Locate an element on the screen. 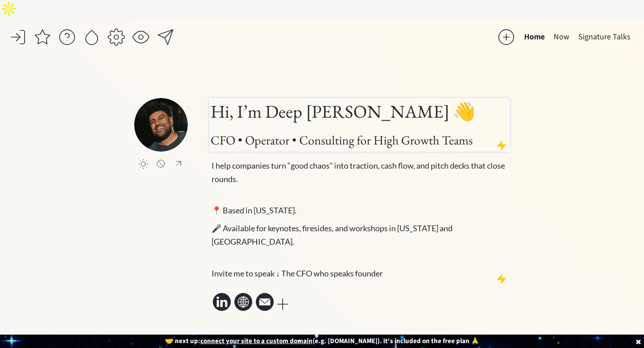 The height and width of the screenshot is (348, 644). button: Now is located at coordinates (561, 37).